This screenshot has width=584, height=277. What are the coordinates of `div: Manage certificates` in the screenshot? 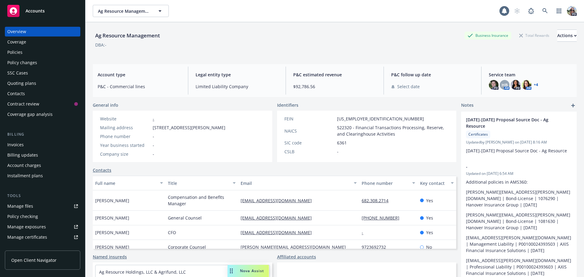 It's located at (27, 237).